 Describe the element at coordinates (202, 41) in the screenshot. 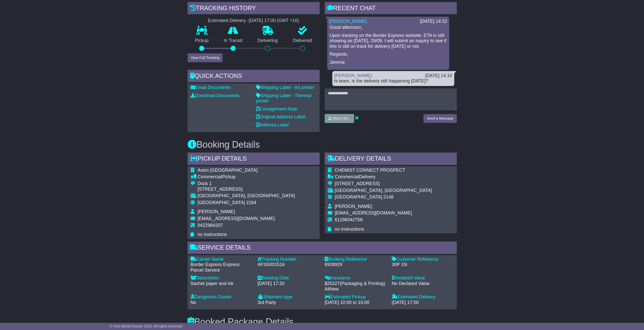

I see `p: Pickup` at that location.